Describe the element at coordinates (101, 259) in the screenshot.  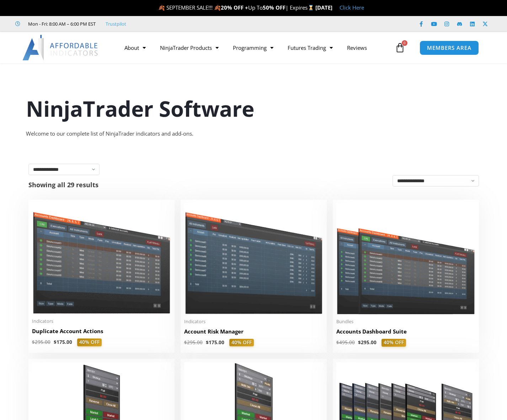
I see `img: Duplicate Account Actions` at that location.